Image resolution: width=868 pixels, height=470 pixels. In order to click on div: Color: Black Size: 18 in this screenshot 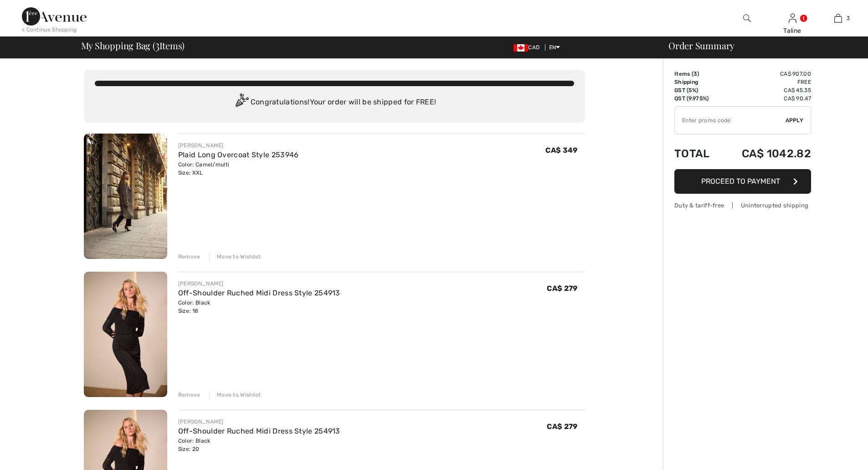, I will do `click(259, 307)`.